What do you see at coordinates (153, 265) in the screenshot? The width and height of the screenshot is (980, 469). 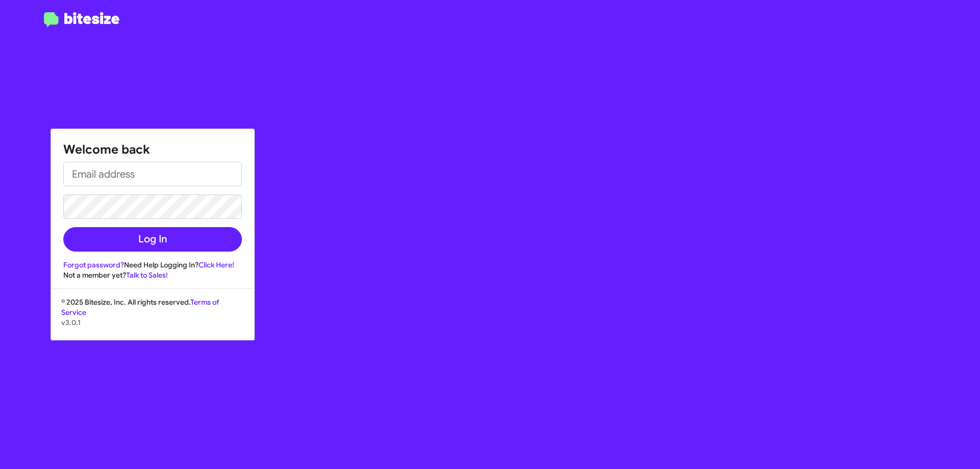 I see `div: Need Help Logging In?` at bounding box center [153, 265].